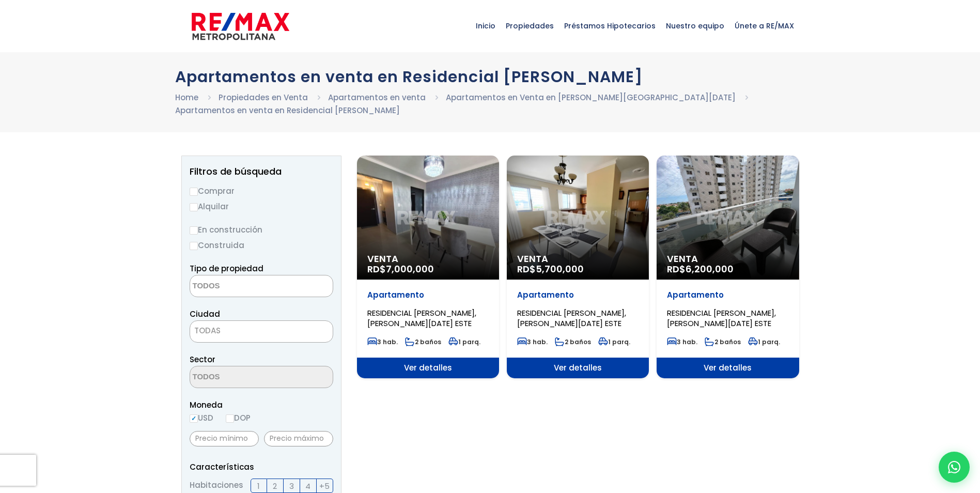 The image size is (980, 493). I want to click on label: Construida, so click(261, 245).